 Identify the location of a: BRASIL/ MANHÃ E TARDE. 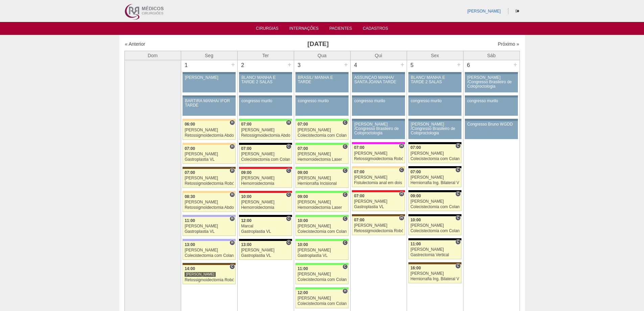
(322, 83).